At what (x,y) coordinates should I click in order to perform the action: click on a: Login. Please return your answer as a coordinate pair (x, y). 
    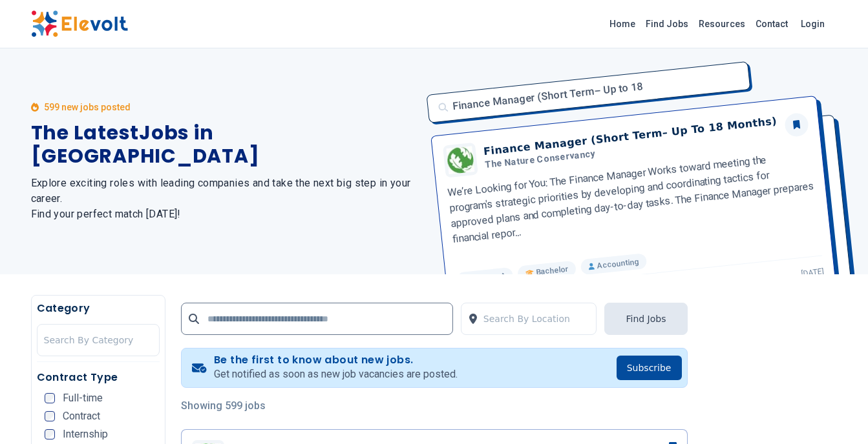
    Looking at the image, I should click on (812, 24).